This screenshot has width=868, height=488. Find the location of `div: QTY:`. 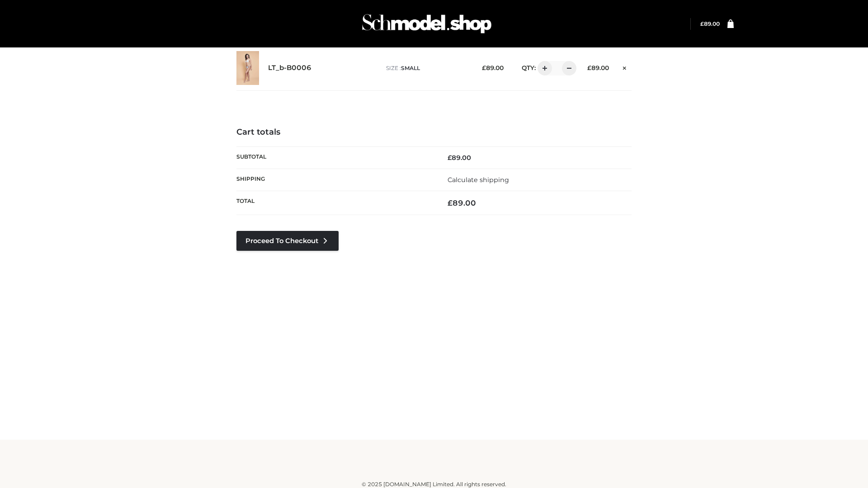

div: QTY: is located at coordinates (543, 69).